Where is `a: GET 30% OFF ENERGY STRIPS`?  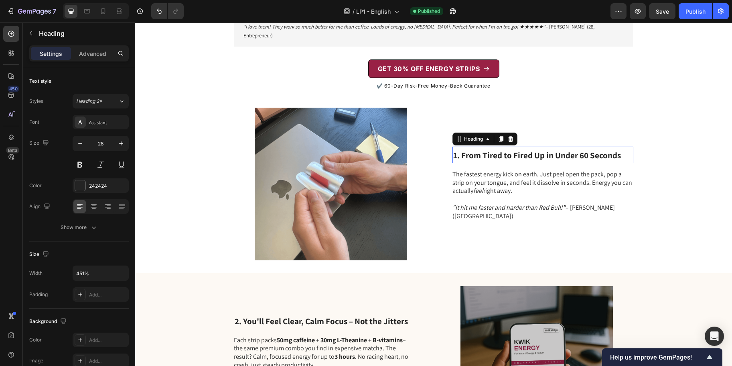 a: GET 30% OFF ENERGY STRIPS is located at coordinates (299, 46).